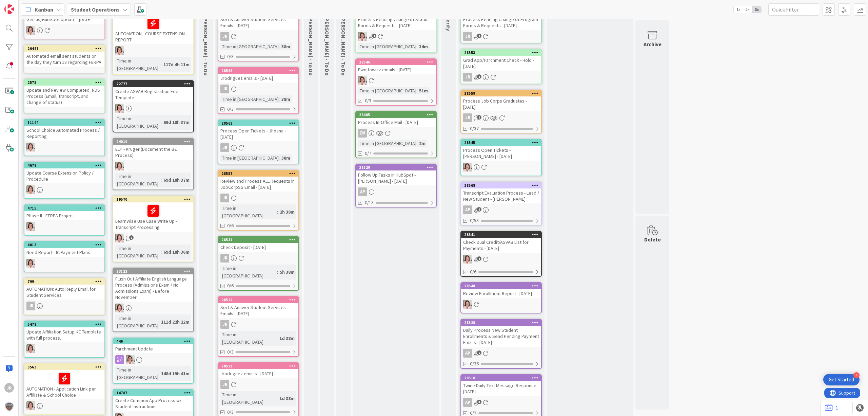  Describe the element at coordinates (64, 384) in the screenshot. I see `div: AUTOMATION - Application Link per Affiliate & School Choice` at that location.